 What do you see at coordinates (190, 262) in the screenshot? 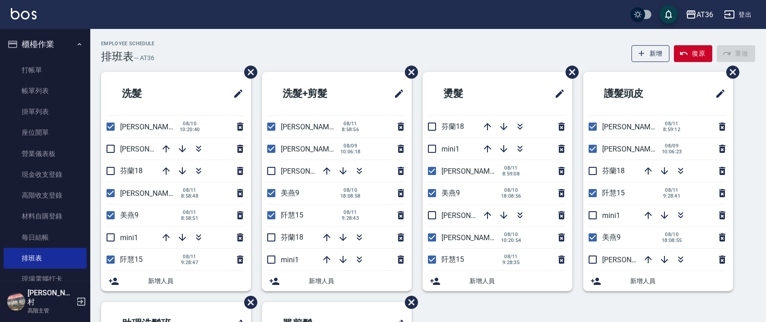
I see `span: 9:28:47` at bounding box center [190, 262].